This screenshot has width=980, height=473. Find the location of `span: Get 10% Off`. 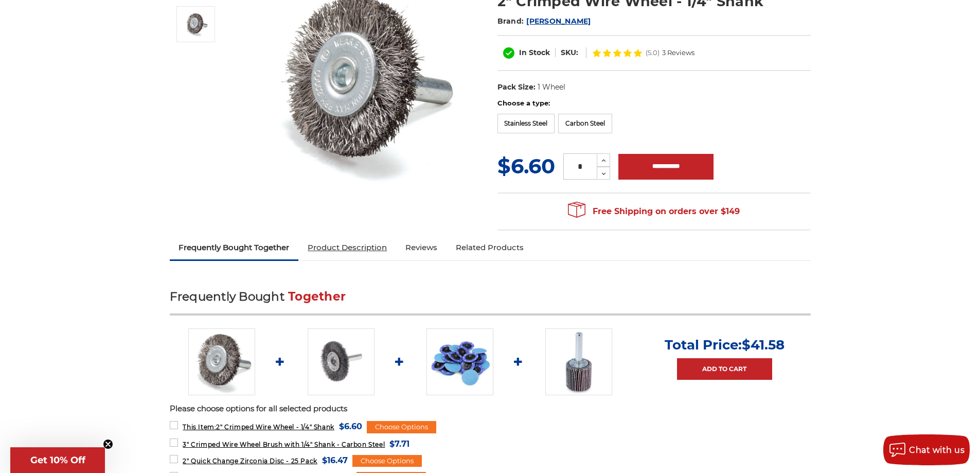

span: Get 10% Off is located at coordinates (57, 460).